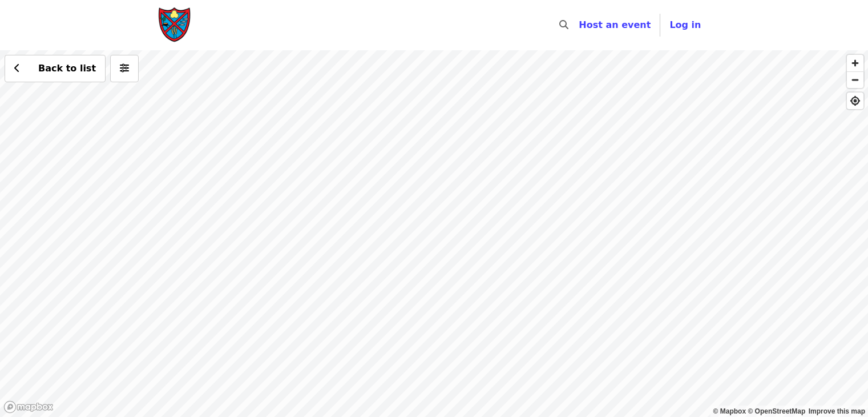 This screenshot has height=417, width=868. What do you see at coordinates (685, 25) in the screenshot?
I see `span: Log in` at bounding box center [685, 25].